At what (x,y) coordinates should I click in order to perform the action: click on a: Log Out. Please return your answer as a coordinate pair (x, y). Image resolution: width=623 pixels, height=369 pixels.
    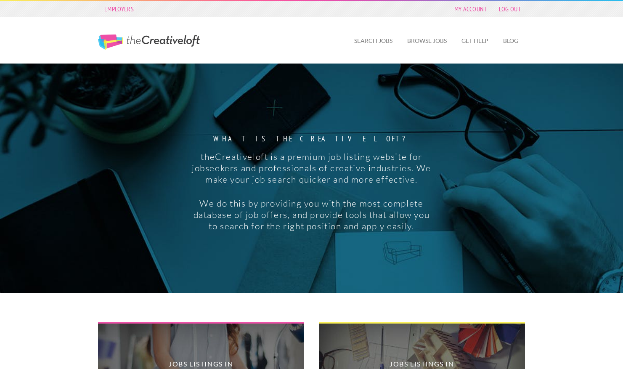
    Looking at the image, I should click on (510, 9).